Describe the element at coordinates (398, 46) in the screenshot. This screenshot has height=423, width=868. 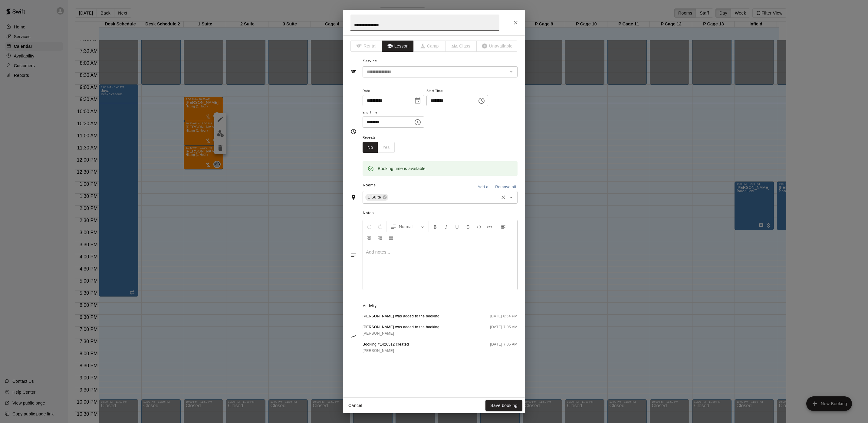
I see `button: Lesson` at that location.